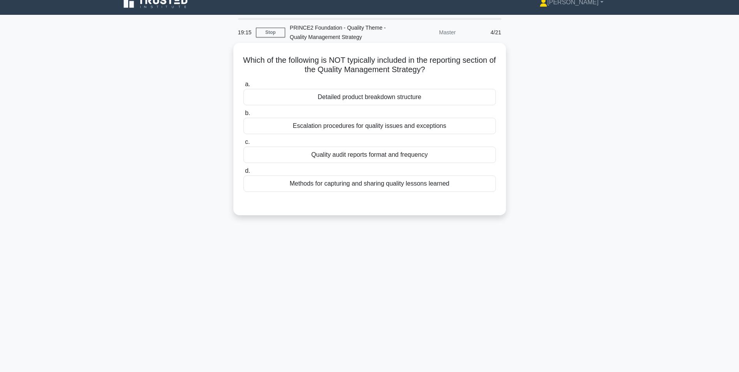 This screenshot has height=372, width=739. I want to click on div: 19:15, so click(245, 32).